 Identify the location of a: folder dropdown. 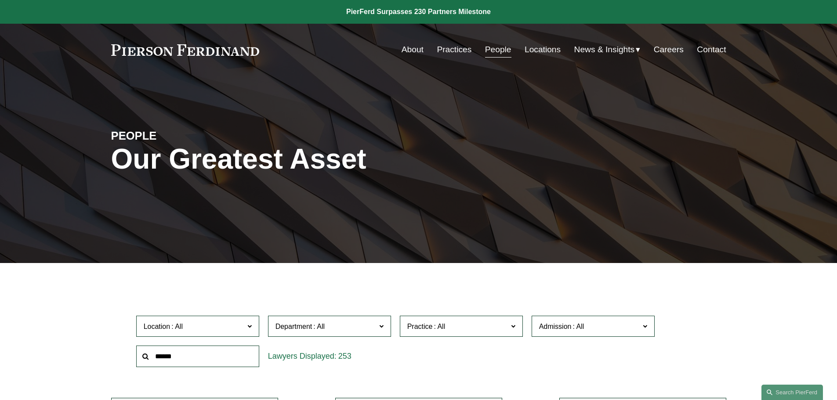
(608, 50).